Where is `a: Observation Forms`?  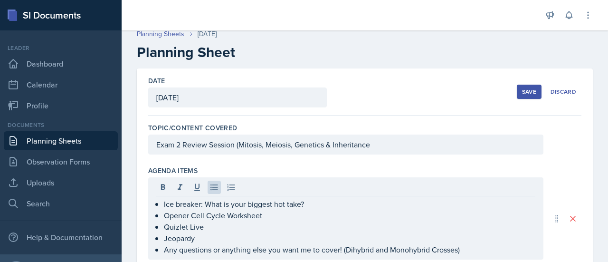 a: Observation Forms is located at coordinates (61, 162).